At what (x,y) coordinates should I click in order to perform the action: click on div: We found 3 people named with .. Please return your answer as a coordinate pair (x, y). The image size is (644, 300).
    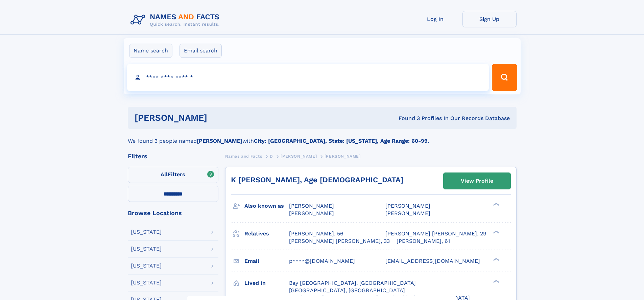
    Looking at the image, I should click on (322, 137).